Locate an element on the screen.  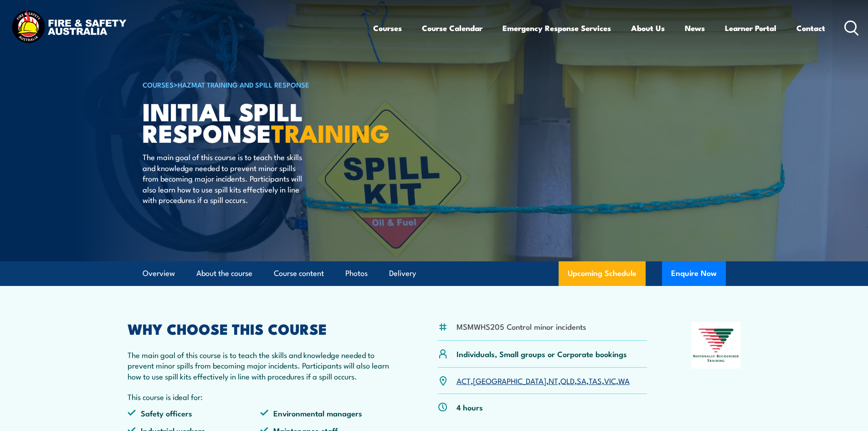
a: COURSES is located at coordinates (158, 84).